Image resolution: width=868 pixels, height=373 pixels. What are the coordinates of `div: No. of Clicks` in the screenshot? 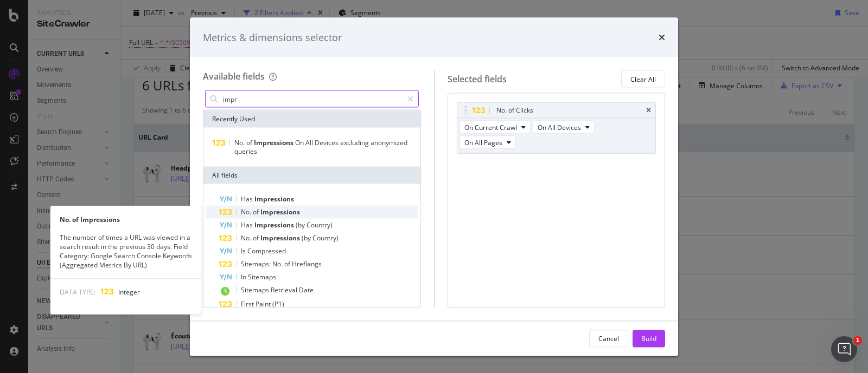 It's located at (515, 110).